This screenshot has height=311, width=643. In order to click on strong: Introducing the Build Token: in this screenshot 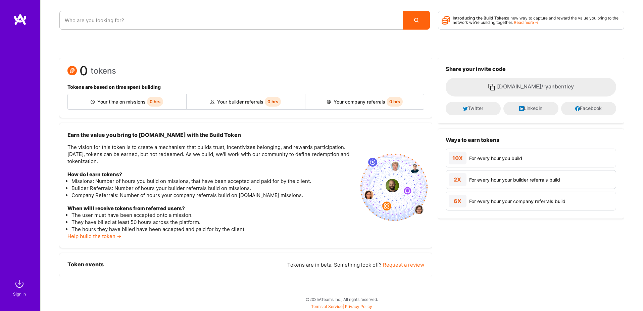, I will do `click(480, 18)`.